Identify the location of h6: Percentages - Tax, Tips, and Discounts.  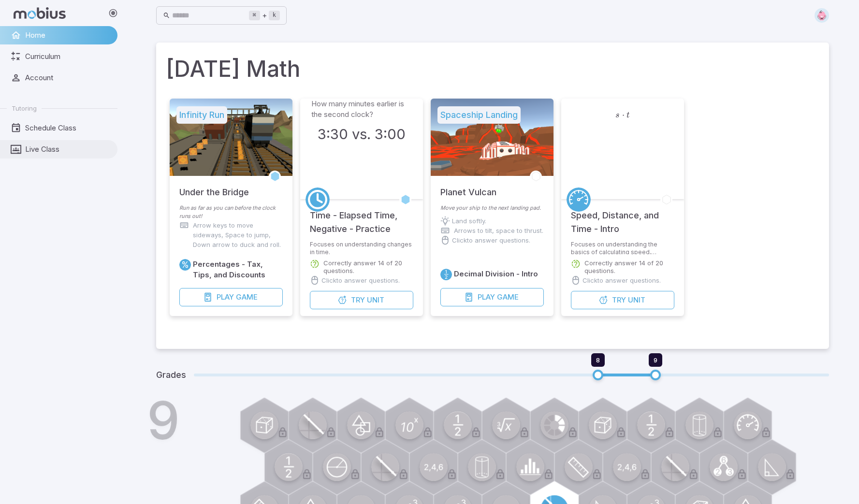
(238, 270).